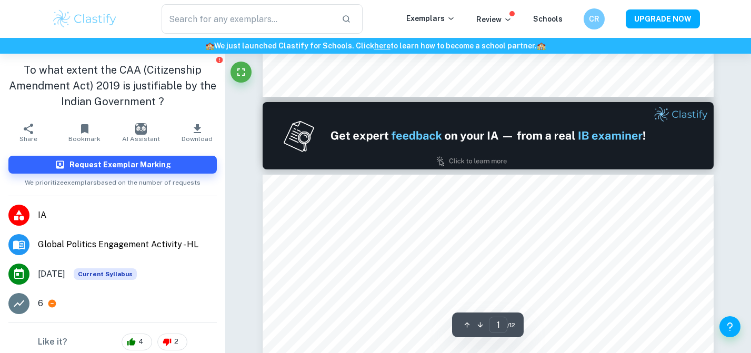  Describe the element at coordinates (197, 133) in the screenshot. I see `button: Download` at that location.